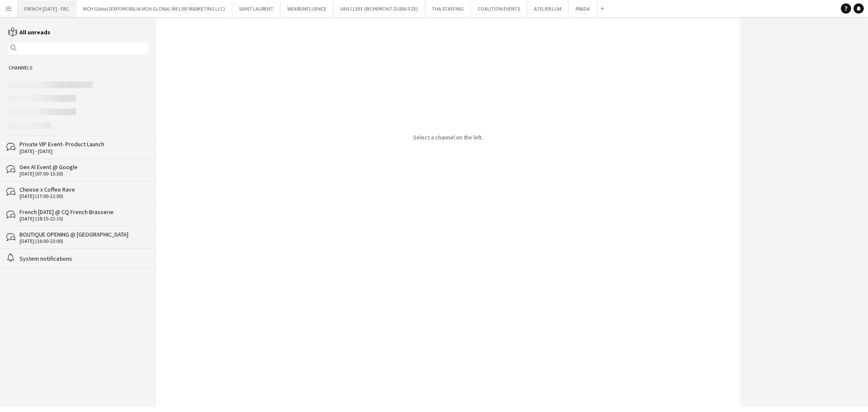 The image size is (868, 412). I want to click on button: VAN CLEEF (RICHEMONT DUBAI FZE), so click(380, 9).